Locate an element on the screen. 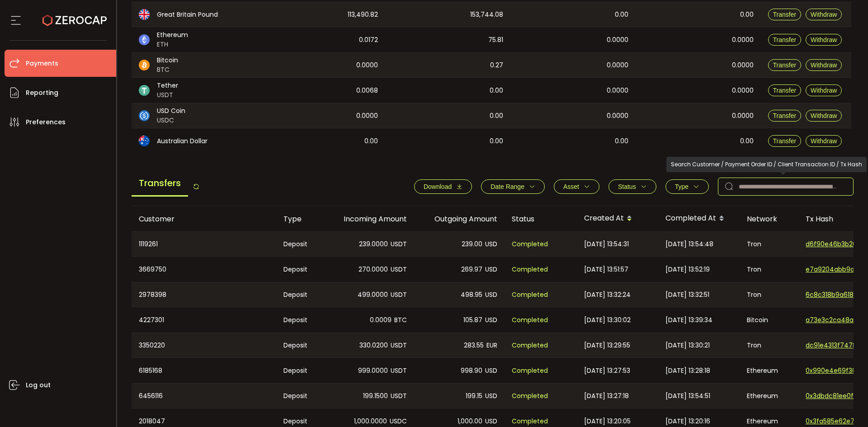  span: 283.55 is located at coordinates (474, 345).